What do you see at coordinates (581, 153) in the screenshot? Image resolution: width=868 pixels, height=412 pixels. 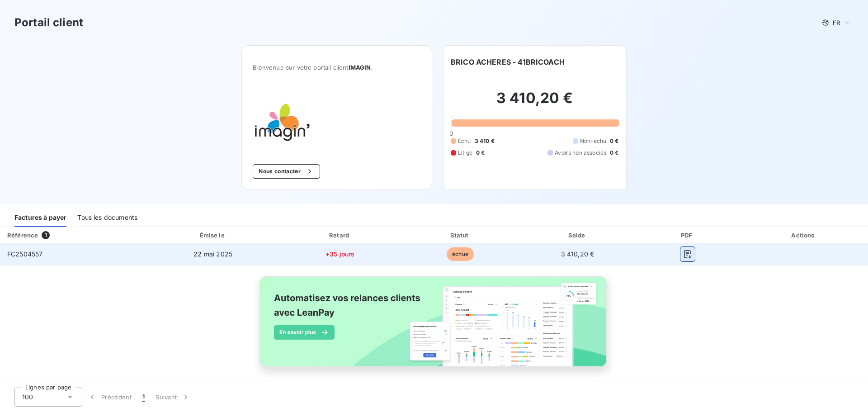 I see `span: Avoirs non associés` at bounding box center [581, 153].